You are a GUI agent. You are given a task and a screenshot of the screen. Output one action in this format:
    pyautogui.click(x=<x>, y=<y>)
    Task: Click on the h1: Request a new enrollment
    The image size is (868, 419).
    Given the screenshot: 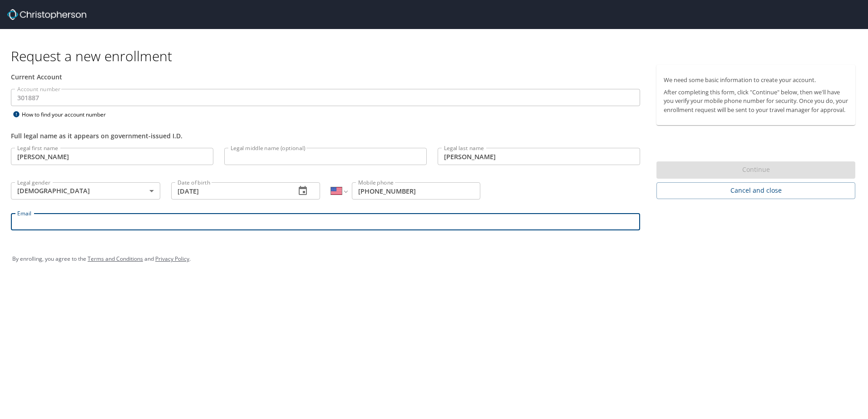 What is the action you would take?
    pyautogui.click(x=437, y=56)
    